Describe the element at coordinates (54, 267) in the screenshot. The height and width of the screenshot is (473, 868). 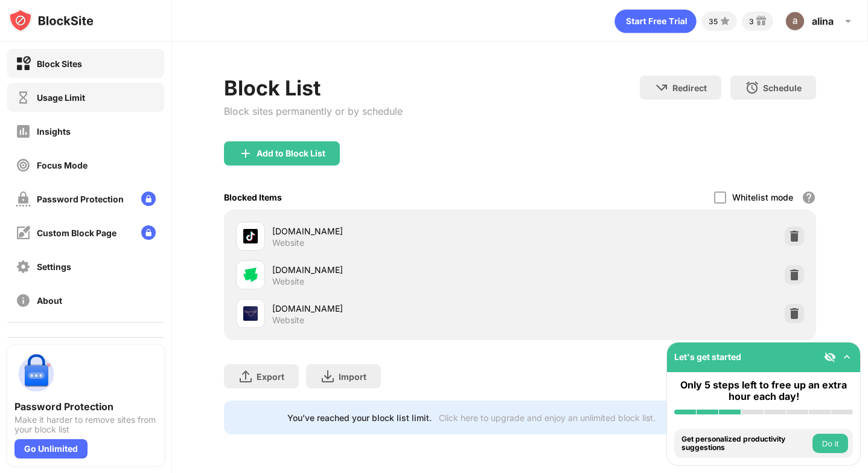
I see `div: Settings` at that location.